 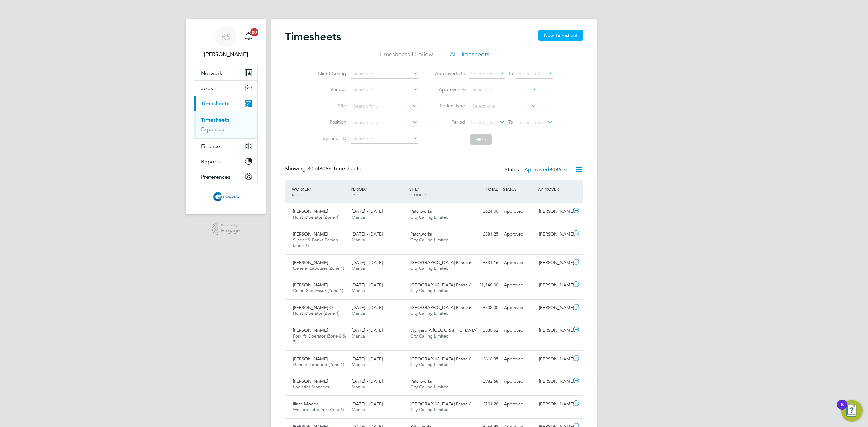 I want to click on button: New Timesheet, so click(x=561, y=35).